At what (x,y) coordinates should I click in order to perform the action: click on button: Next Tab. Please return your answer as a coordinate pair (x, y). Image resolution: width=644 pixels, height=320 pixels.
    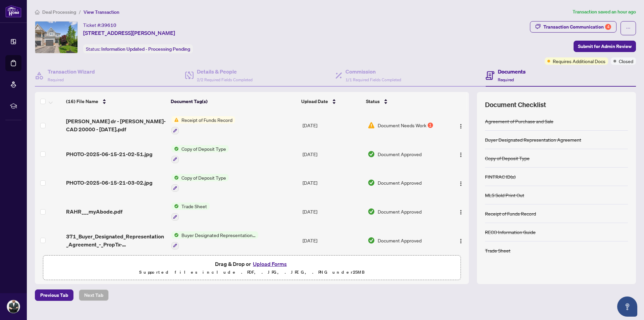
    Looking at the image, I should click on (94, 295).